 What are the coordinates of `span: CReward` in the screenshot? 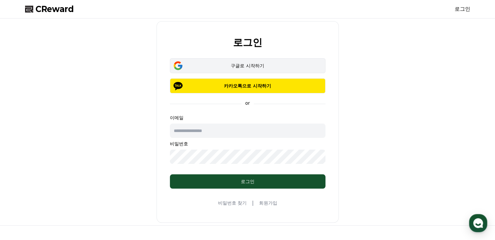 It's located at (55, 9).